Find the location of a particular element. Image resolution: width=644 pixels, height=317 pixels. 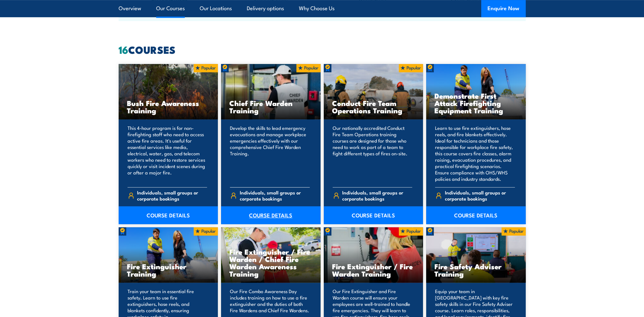

p: This 4-hour program is for non-firefighting staff who need to access active fire areas. It's usef... is located at coordinates (167, 154).